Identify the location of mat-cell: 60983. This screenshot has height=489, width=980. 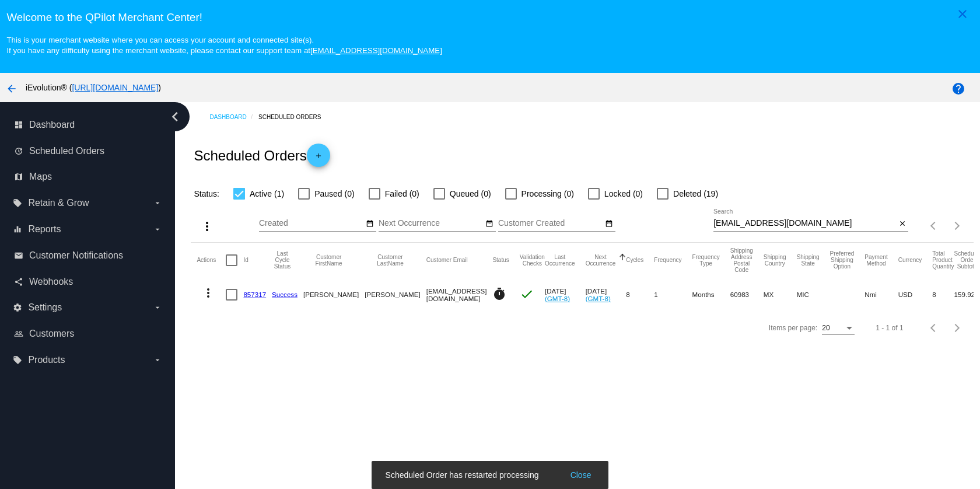
(747, 295).